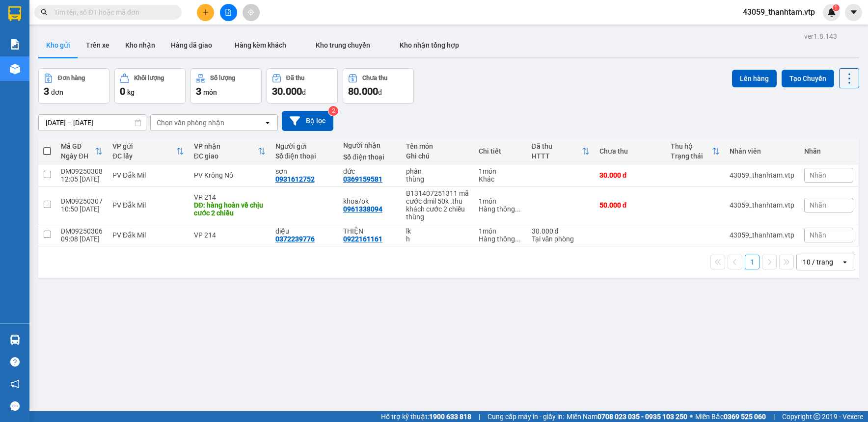  Describe the element at coordinates (287, 91) in the screenshot. I see `span: 30.000` at that location.